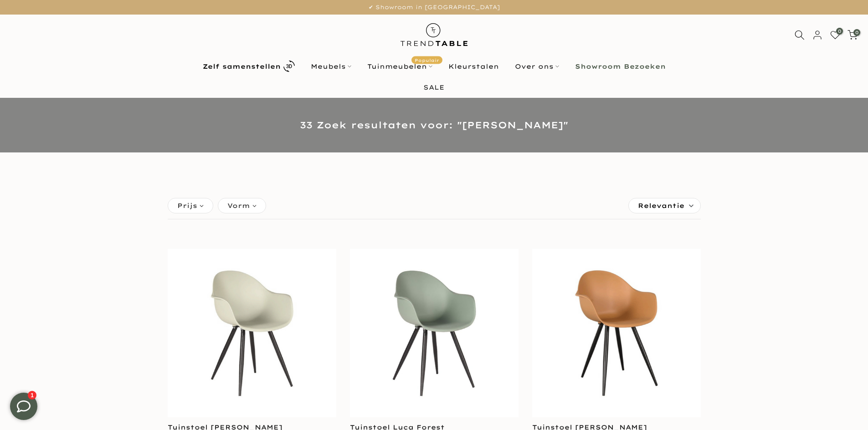 The width and height of the screenshot is (868, 430). Describe the element at coordinates (238, 206) in the screenshot. I see `span: Vorm` at that location.